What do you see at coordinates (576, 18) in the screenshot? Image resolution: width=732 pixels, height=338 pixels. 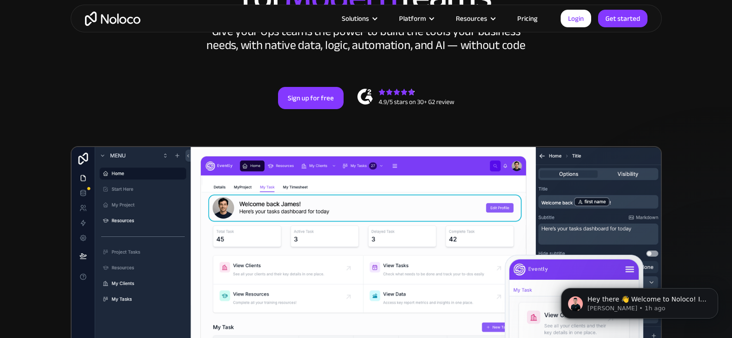 I see `a: Login` at bounding box center [576, 18].